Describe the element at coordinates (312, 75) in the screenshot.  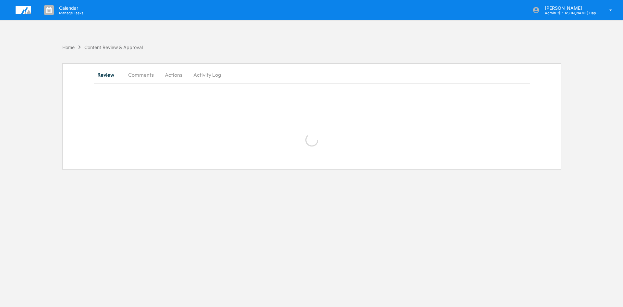
I see `div: secondary tabs example` at that location.